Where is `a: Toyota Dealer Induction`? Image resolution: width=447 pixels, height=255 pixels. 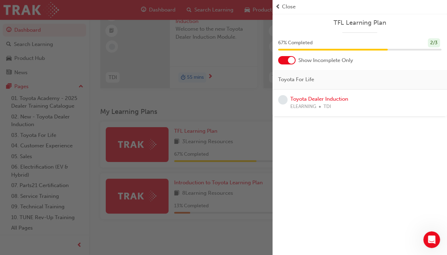
a: Toyota Dealer Induction is located at coordinates (319, 99).